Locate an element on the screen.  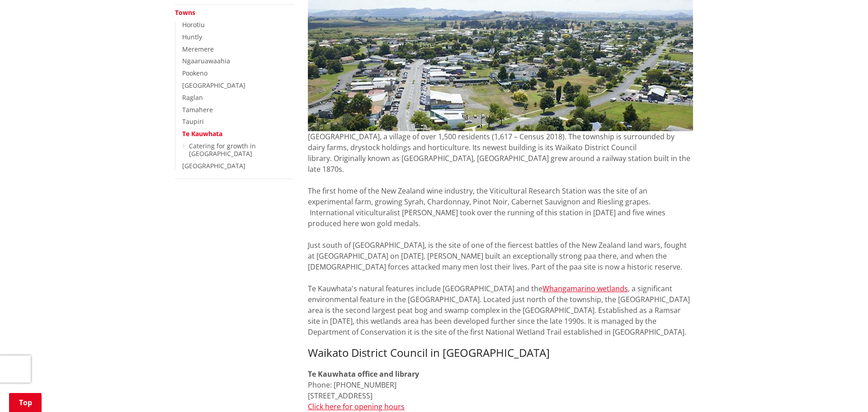
a: Ngaaruawaahia is located at coordinates (207, 60).